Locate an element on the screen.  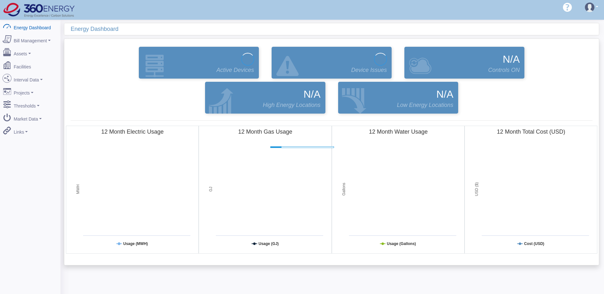
tspan: Gallons is located at coordinates (344, 189).